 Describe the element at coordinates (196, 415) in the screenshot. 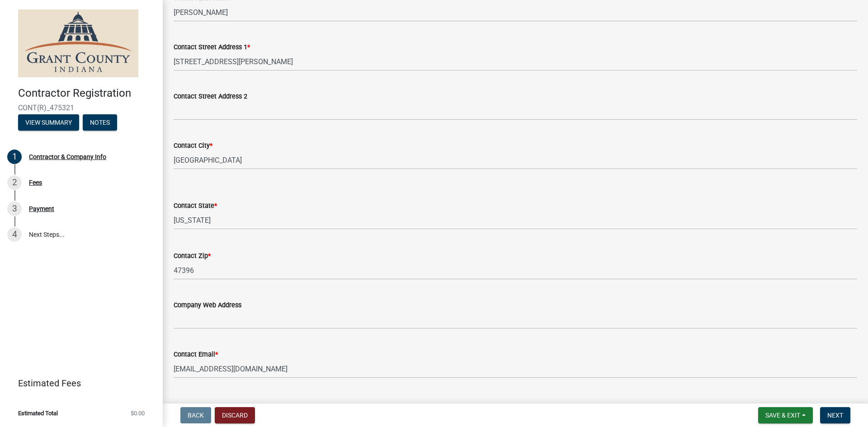

I see `button: Back` at that location.